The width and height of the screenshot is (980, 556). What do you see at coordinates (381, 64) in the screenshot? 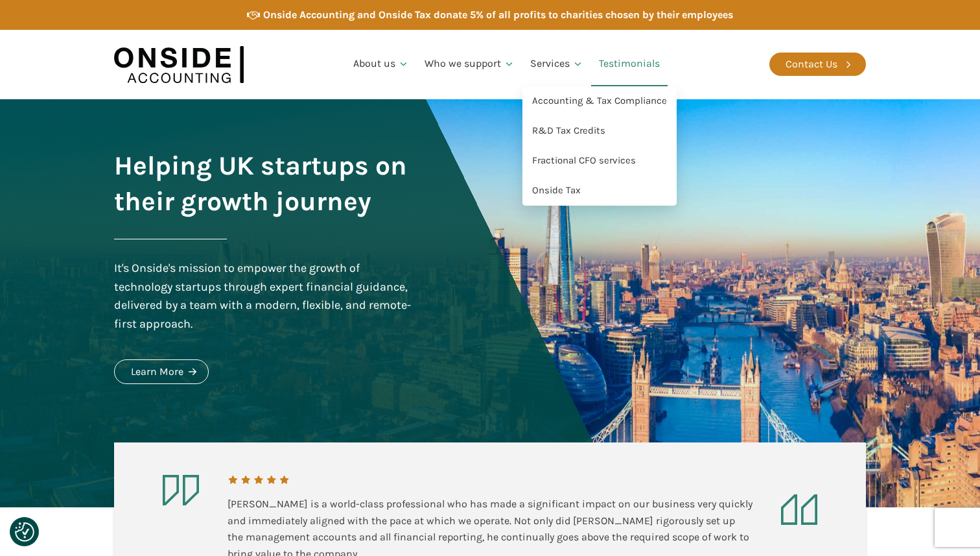
I see `a: About us` at bounding box center [381, 64].